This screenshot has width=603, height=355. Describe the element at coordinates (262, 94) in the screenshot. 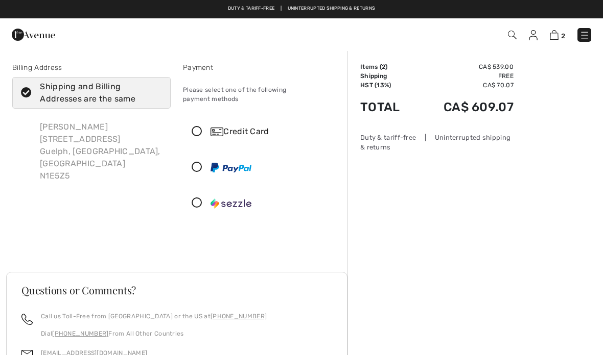

I see `div: Please select one of the following payment methods` at that location.